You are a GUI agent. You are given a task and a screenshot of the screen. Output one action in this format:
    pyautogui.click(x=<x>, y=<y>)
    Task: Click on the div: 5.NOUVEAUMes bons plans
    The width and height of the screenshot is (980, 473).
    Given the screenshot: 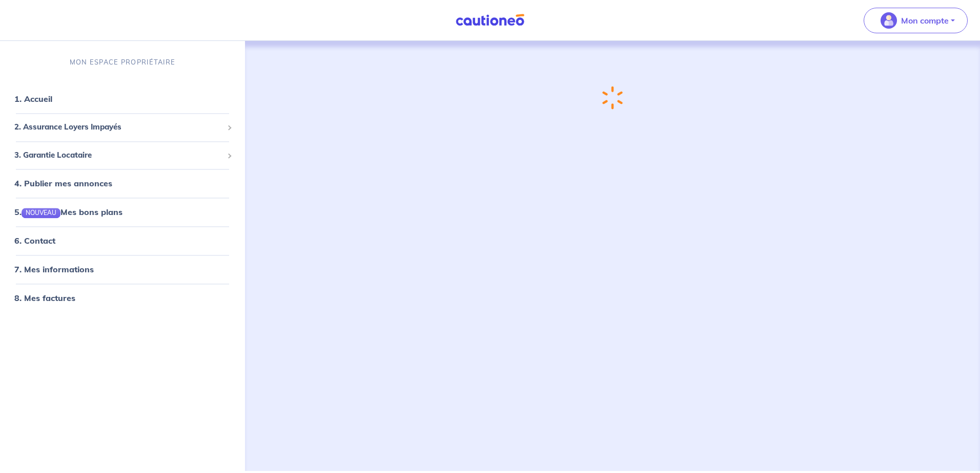 What is the action you would take?
    pyautogui.click(x=123, y=213)
    